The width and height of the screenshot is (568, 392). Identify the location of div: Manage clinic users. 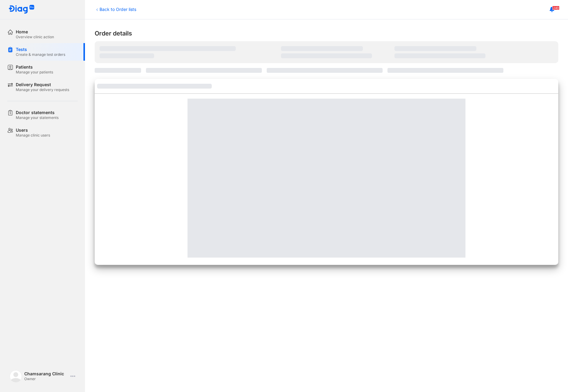
(33, 136).